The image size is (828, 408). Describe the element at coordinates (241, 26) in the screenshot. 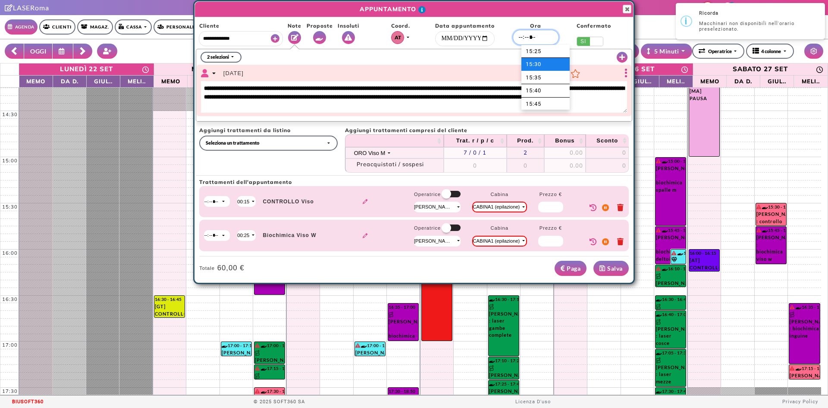

I see `span: Cliente` at that location.